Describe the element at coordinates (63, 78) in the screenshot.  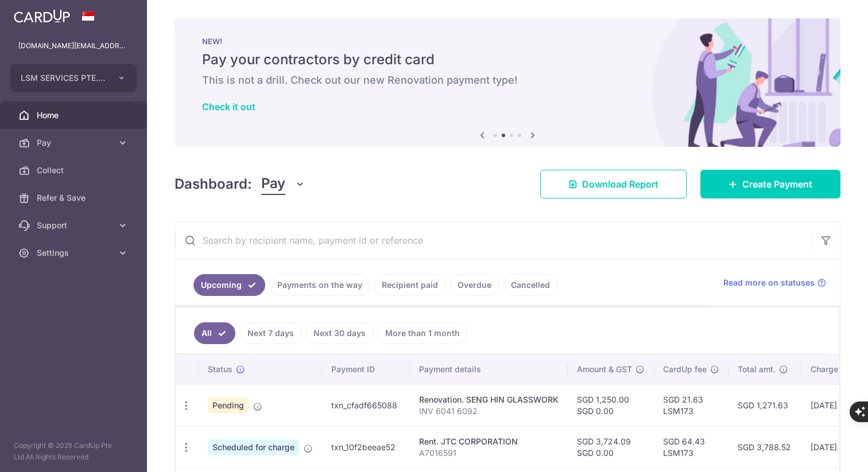
I see `span: LSM SERVICES PTE. LTD.` at that location.